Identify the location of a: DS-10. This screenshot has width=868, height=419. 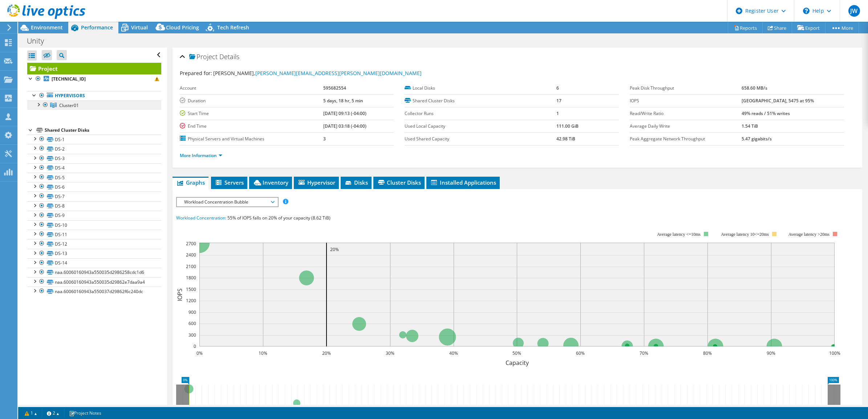
(94, 225).